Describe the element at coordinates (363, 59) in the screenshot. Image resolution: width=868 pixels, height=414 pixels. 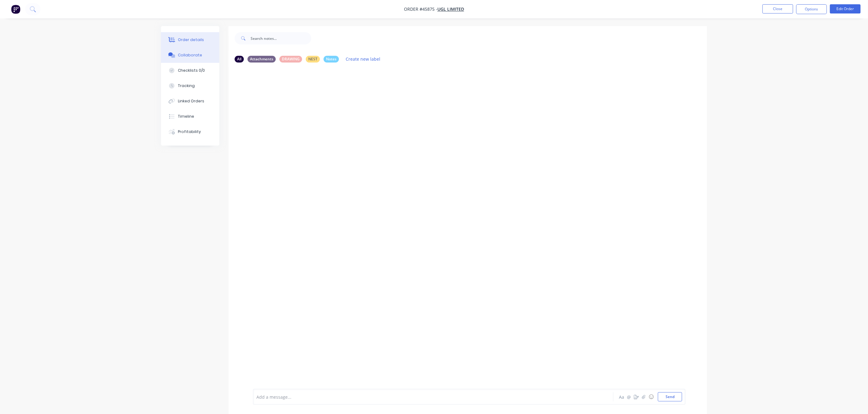
I see `button: Create new label` at that location.